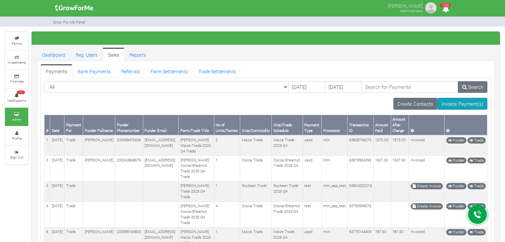 The height and width of the screenshot is (242, 505). I want to click on th: Transaction ID, so click(360, 125).